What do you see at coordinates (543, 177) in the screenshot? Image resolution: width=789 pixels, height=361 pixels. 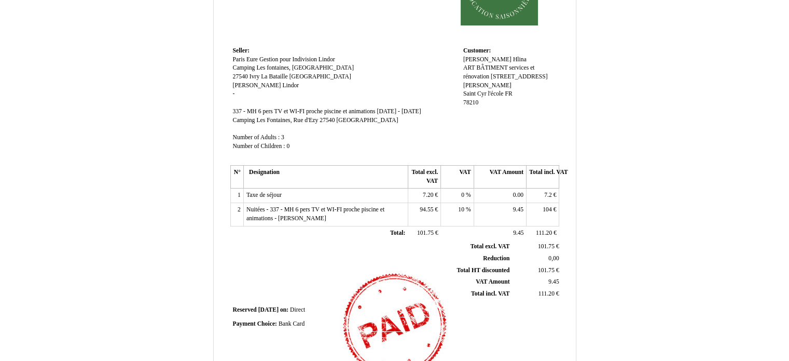 I see `th: Total incl. VAT` at bounding box center [543, 177].